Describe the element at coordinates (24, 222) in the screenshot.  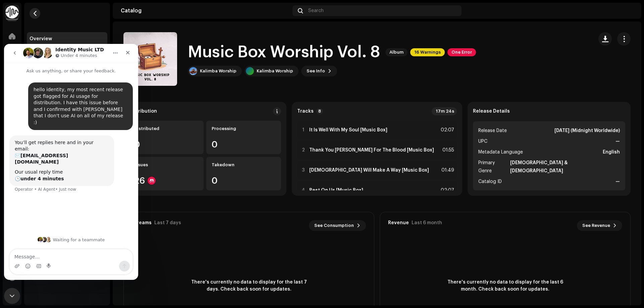
I see `button: Emoji picker` at that location.